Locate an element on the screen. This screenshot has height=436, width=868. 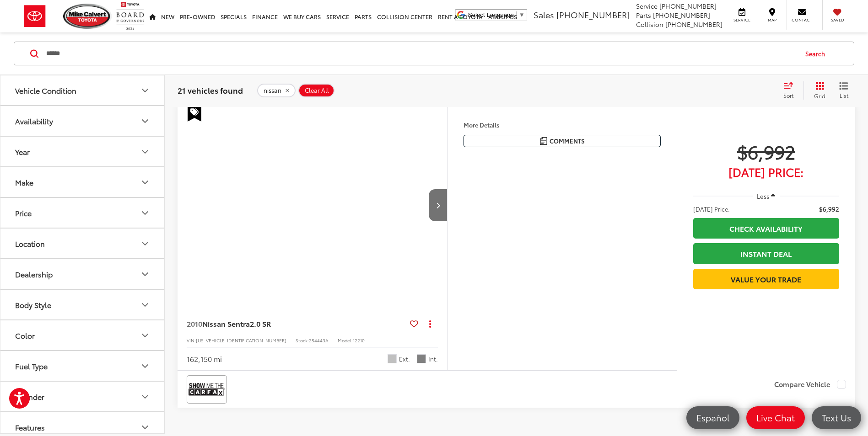
span: 12210 is located at coordinates (359, 340).